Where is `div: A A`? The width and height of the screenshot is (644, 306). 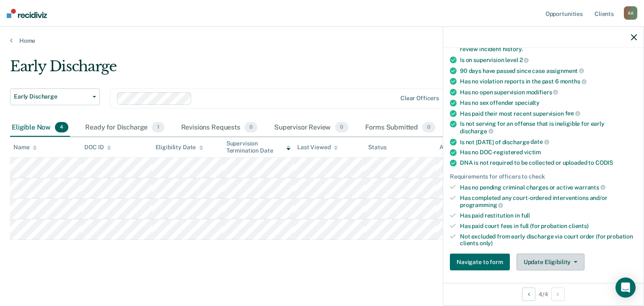 div: A A is located at coordinates (630, 13).